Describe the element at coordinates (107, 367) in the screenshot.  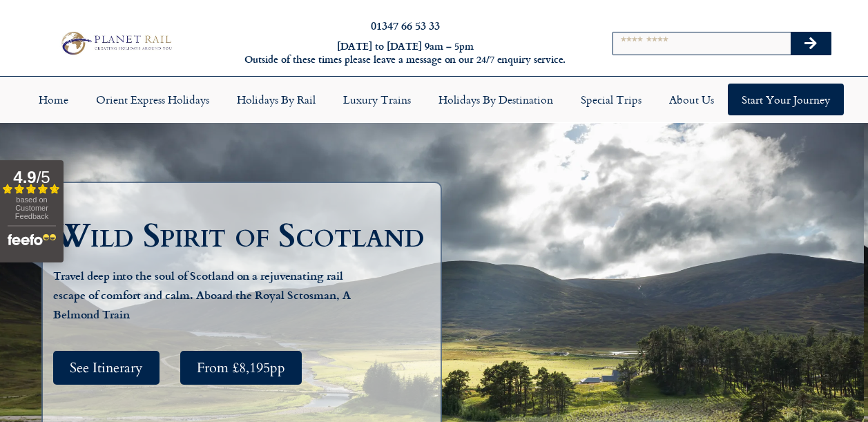
I see `span: See Itinerary` at that location.